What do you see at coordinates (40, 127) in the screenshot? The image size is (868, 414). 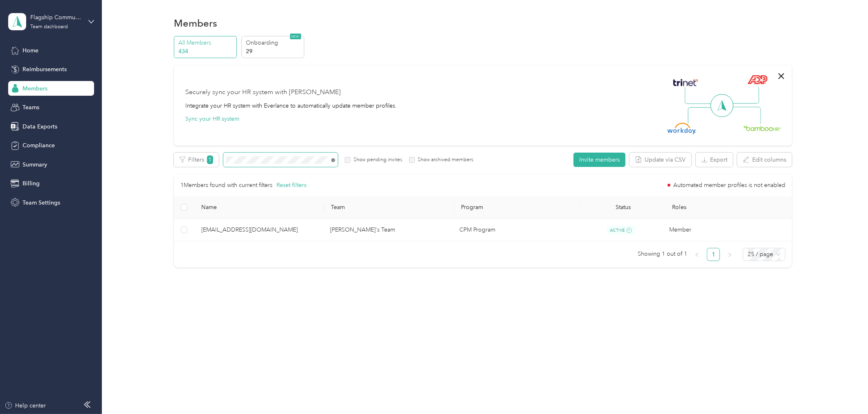 I see `span: Data Exports` at bounding box center [40, 127].